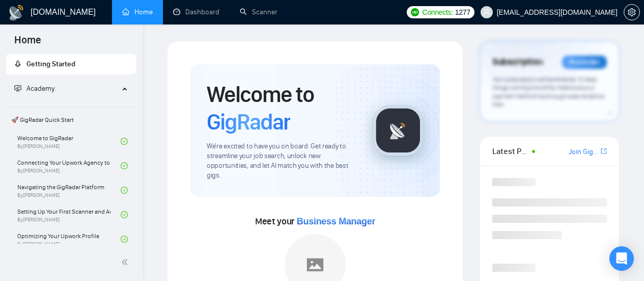 This screenshot has height=281, width=644. I want to click on li: Getting Started, so click(71, 64).